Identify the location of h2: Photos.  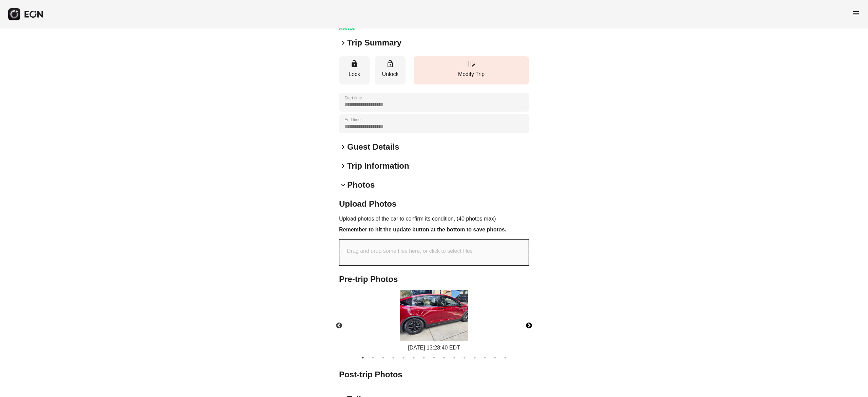
(361, 184).